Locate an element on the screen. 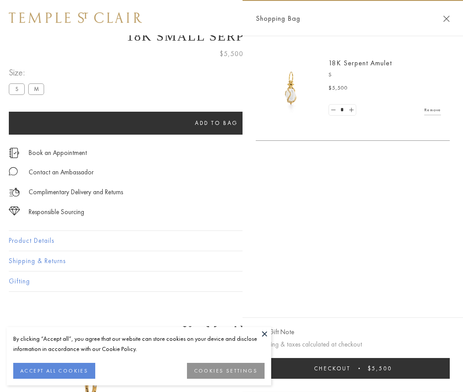  a: Book an Appointment is located at coordinates (58, 153).